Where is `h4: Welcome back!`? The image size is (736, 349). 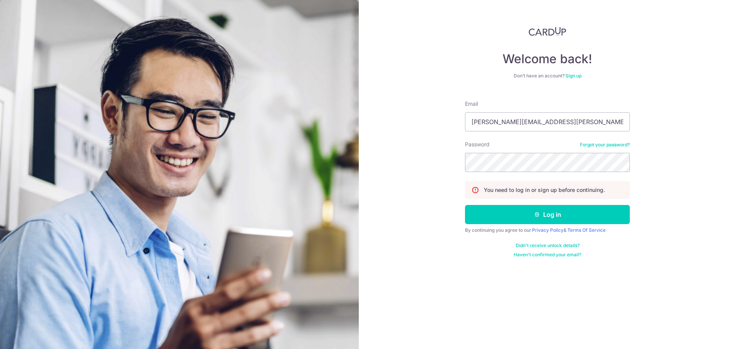
h4: Welcome back! is located at coordinates (548, 59).